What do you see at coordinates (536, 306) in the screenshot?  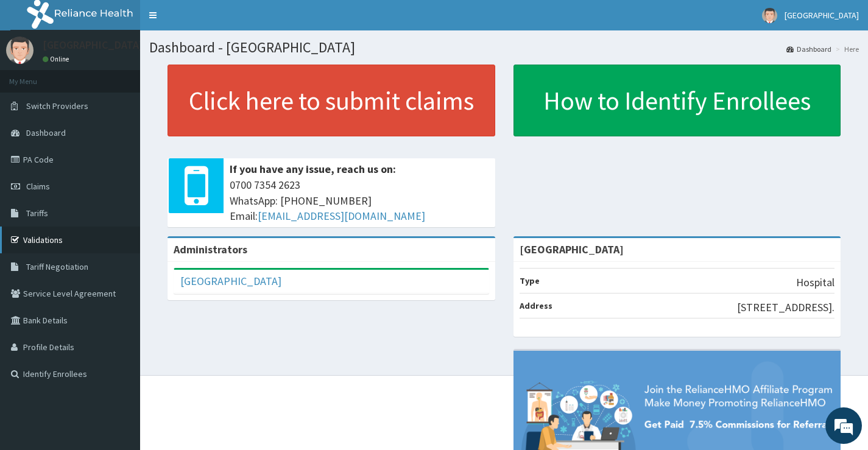 I see `b: Address` at bounding box center [536, 306].